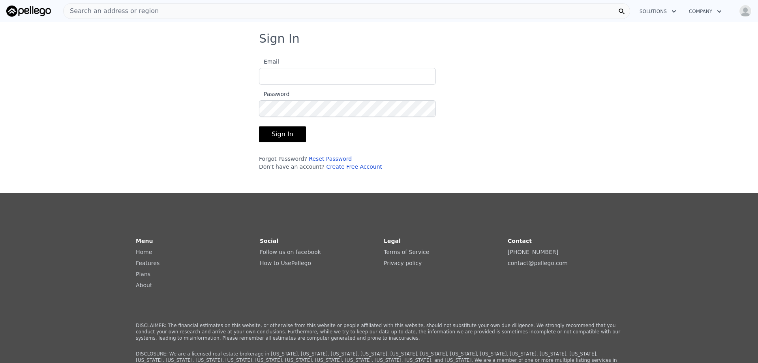 The height and width of the screenshot is (363, 758). Describe the element at coordinates (269, 241) in the screenshot. I see `strong: Social` at that location.